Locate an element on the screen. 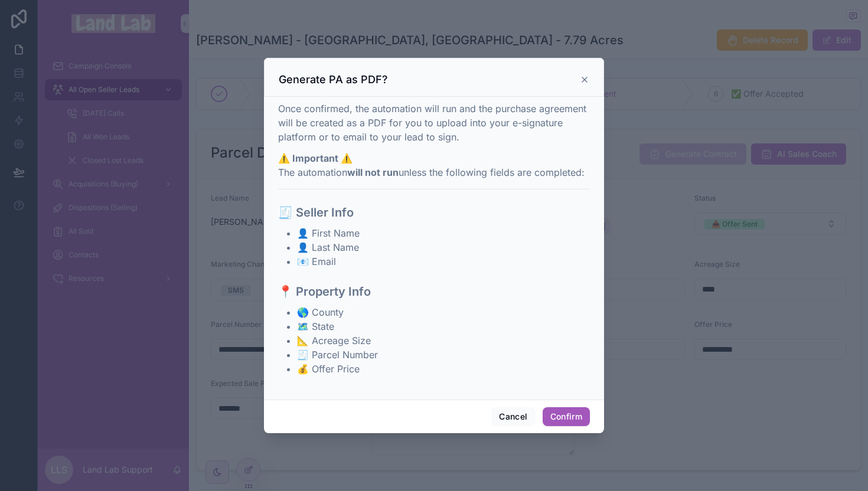 The width and height of the screenshot is (868, 491). li: 📐 Acreage Size is located at coordinates (443, 341).